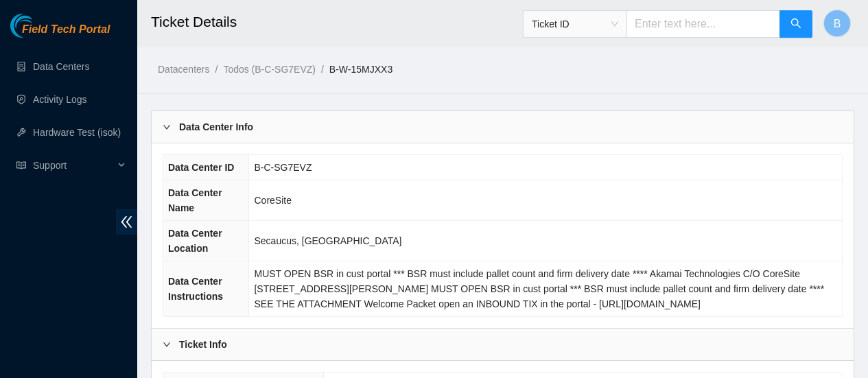 The height and width of the screenshot is (378, 868). Describe the element at coordinates (21, 165) in the screenshot. I see `span: read` at that location.